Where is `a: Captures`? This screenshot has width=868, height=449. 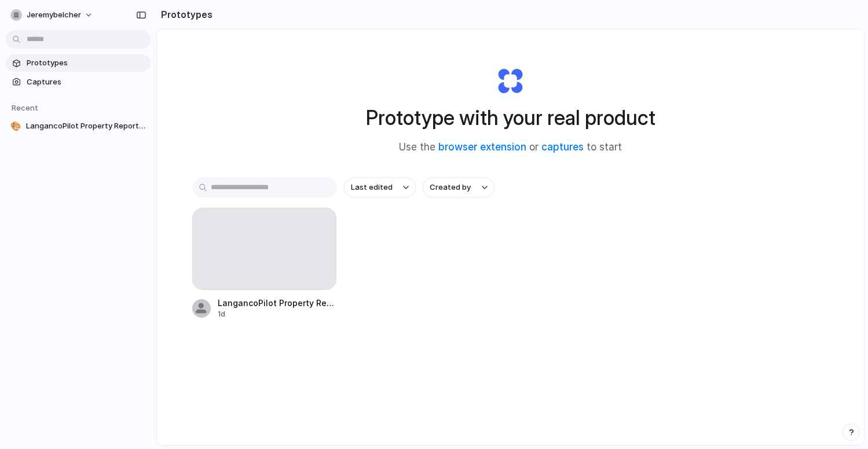 a: Captures is located at coordinates (78, 82).